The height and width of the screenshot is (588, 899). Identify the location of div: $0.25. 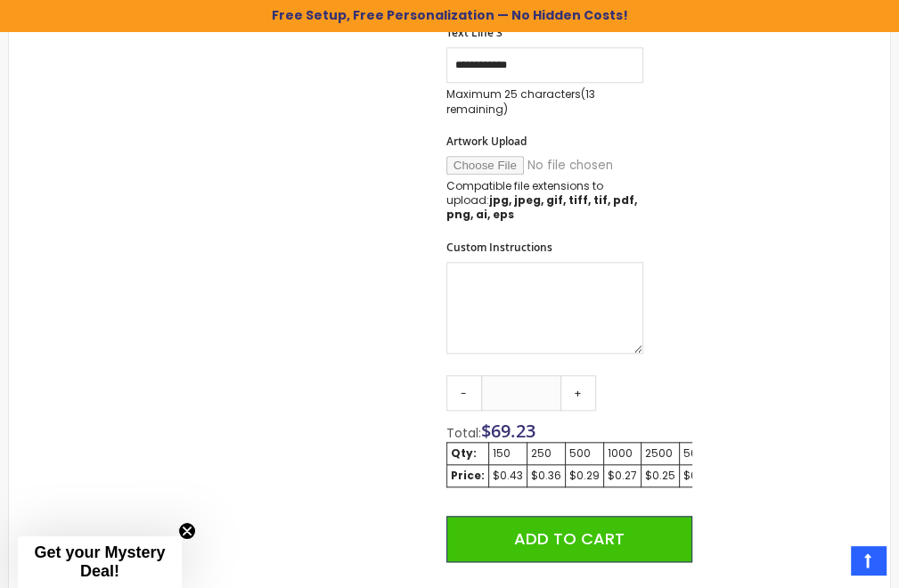
(660, 476).